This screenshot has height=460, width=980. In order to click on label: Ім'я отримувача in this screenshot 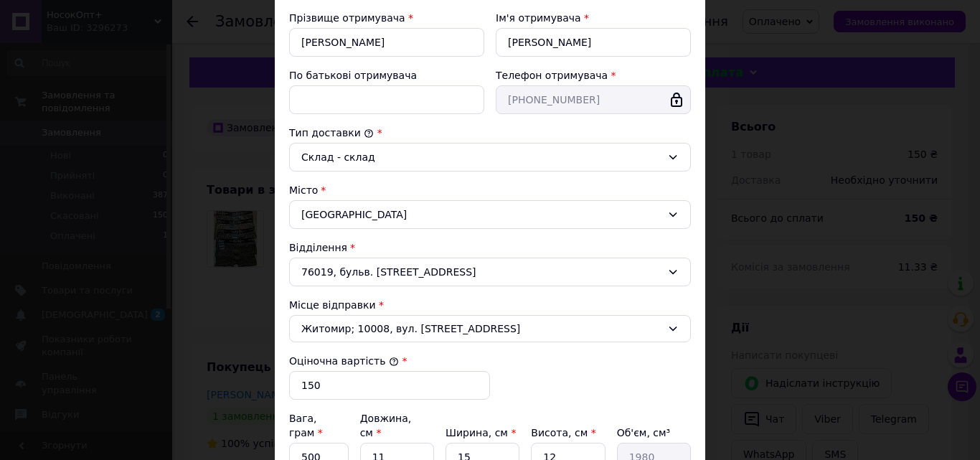, I will do `click(538, 18)`.